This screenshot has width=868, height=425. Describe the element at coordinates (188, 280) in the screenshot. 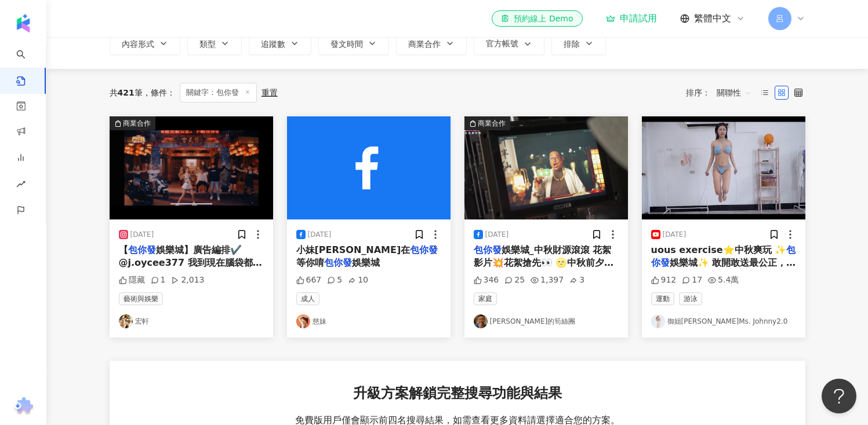

I see `div: 2,013` at that location.